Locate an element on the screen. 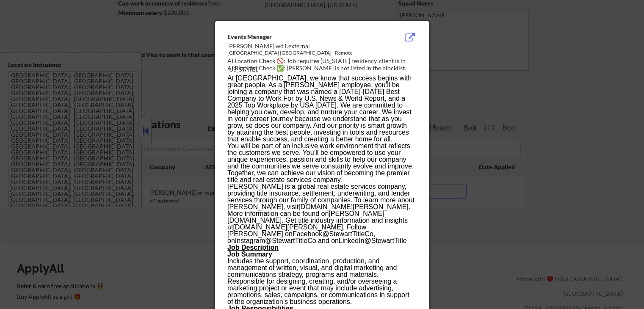 The width and height of the screenshot is (644, 309). a: LinkedIn is located at coordinates (351, 240).